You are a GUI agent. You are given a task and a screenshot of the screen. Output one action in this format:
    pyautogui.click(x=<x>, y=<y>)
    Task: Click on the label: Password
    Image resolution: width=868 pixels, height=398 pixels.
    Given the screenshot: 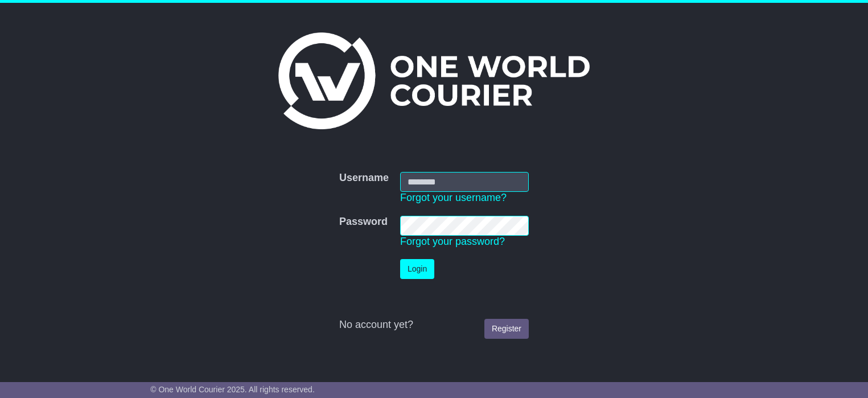 What is the action you would take?
    pyautogui.click(x=363, y=222)
    